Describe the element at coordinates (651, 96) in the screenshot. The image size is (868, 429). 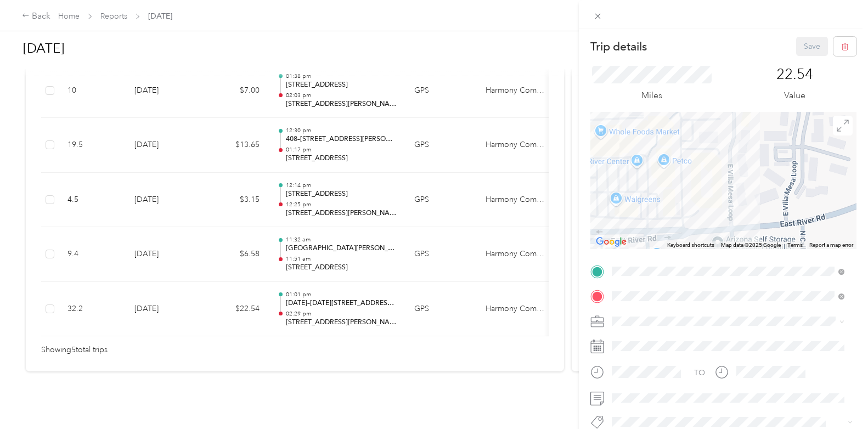
I see `p: Miles` at that location.